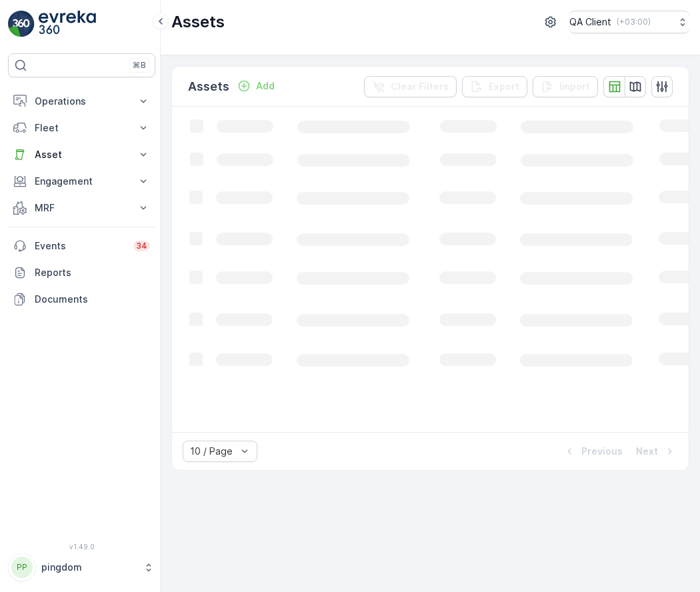 The height and width of the screenshot is (592, 700). I want to click on span: v 1.49.0, so click(81, 547).